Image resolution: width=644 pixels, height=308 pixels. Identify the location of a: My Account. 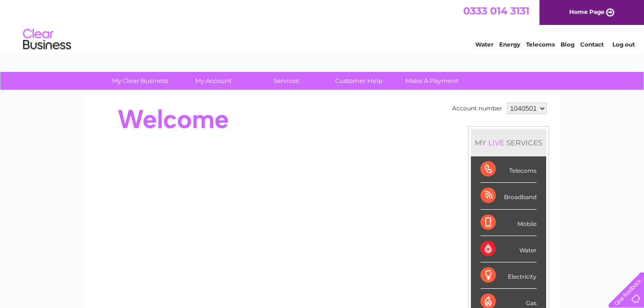
(213, 81).